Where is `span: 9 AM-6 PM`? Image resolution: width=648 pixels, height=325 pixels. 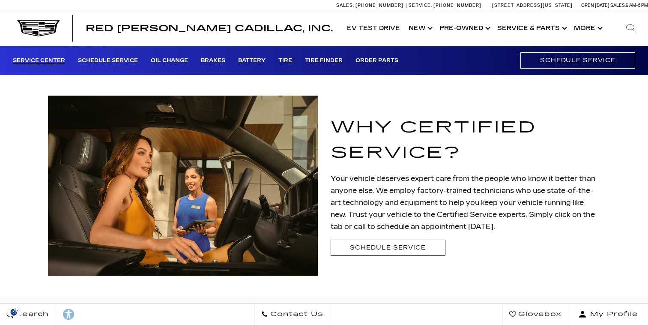
span: 9 AM-6 PM is located at coordinates (637, 5).